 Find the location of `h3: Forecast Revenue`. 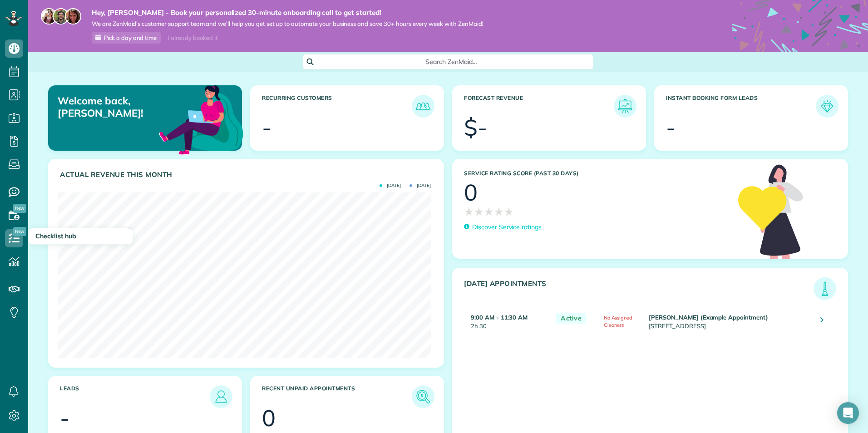

h3: Forecast Revenue is located at coordinates (539, 106).